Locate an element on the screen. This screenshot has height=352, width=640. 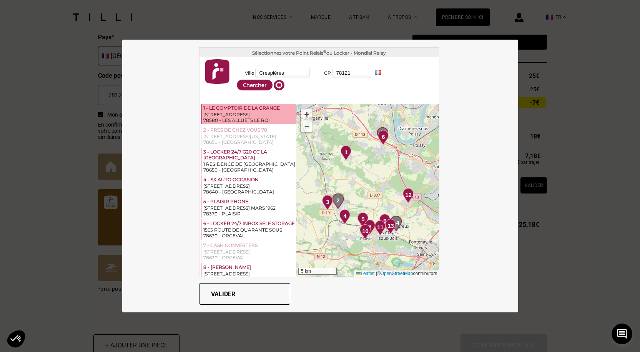
span: 9 is located at coordinates (385, 221).